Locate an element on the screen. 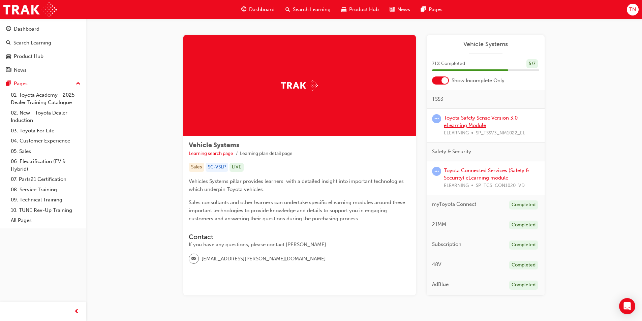 This screenshot has width=642, height=321. a: news-iconNews is located at coordinates (400, 9).